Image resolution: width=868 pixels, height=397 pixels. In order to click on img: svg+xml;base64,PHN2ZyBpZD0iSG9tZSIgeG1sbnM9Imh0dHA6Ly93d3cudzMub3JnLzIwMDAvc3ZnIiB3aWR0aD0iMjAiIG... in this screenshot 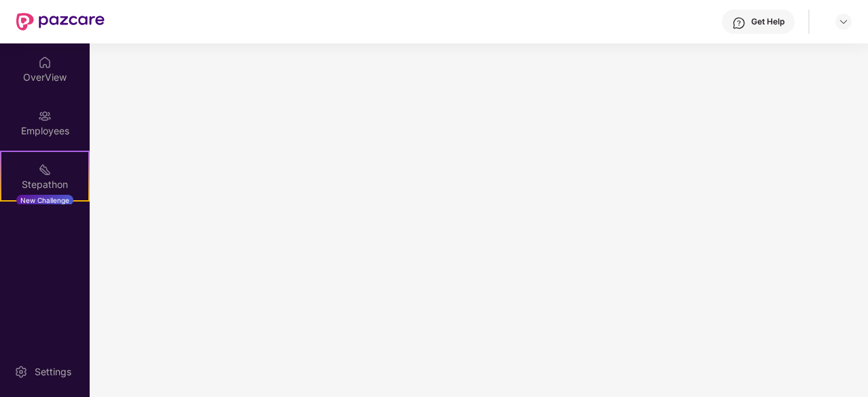, I will do `click(45, 62)`.